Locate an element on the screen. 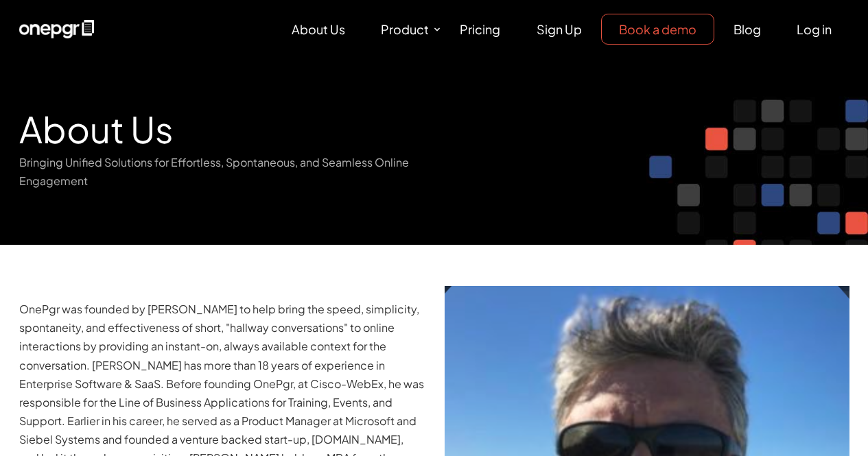 This screenshot has height=456, width=868. h1: About Us is located at coordinates (221, 119).